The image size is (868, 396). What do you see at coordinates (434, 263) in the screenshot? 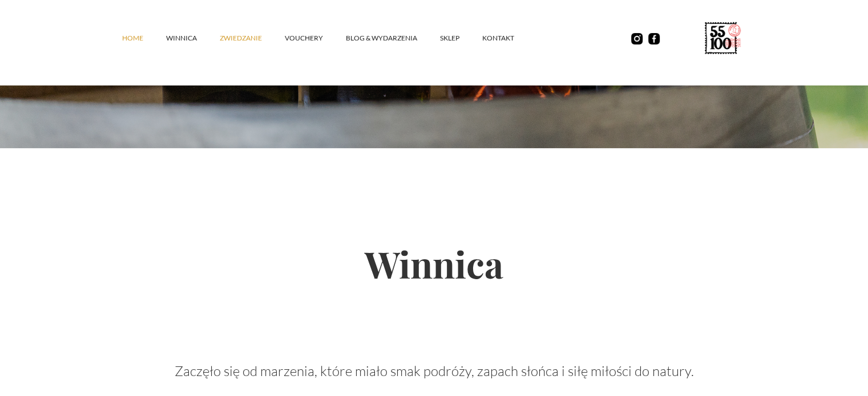
I see `h2: Winnica` at bounding box center [434, 263].